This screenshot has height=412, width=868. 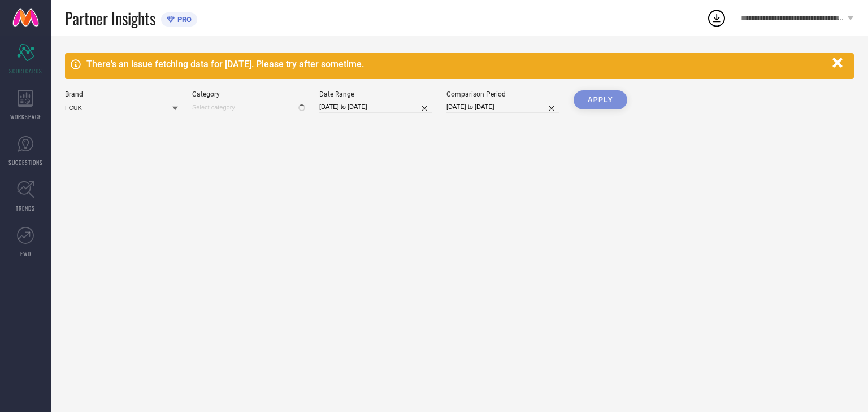 I want to click on span: SUGGESTIONS, so click(x=26, y=162).